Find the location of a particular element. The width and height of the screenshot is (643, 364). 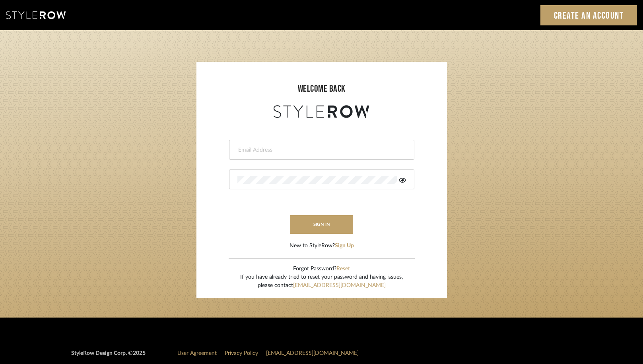

a: Privacy Policy is located at coordinates (242, 354).